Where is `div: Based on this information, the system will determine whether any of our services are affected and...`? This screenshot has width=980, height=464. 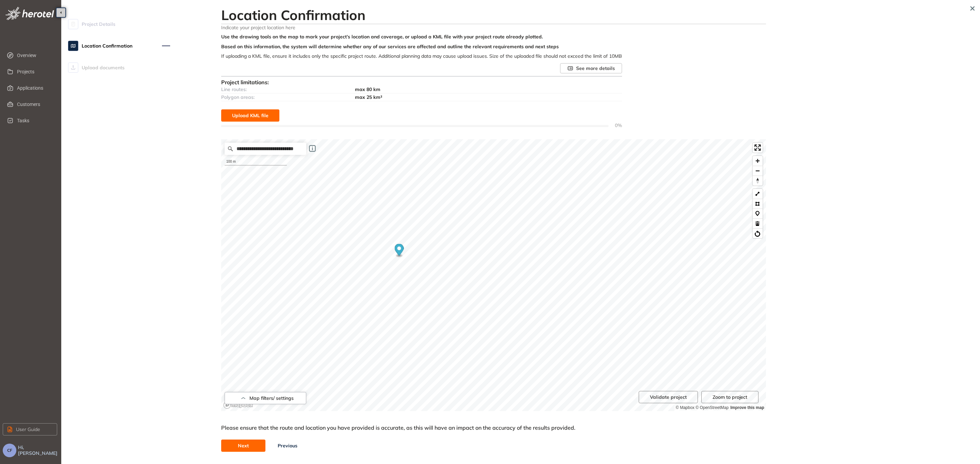 div: Based on this information, the system will determine whether any of our services are affected and... is located at coordinates (421, 48).